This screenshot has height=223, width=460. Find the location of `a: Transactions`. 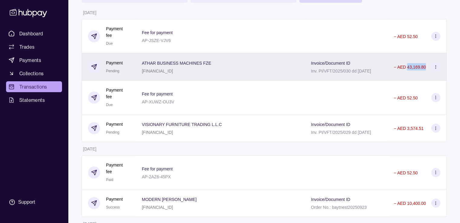

a: Transactions is located at coordinates (34, 87).